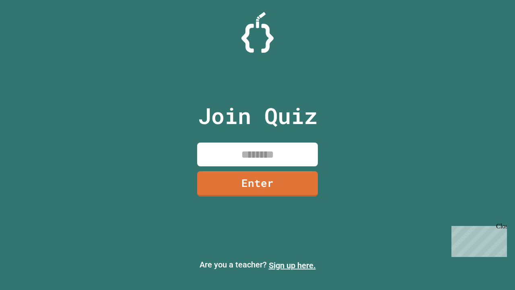 Image resolution: width=515 pixels, height=290 pixels. What do you see at coordinates (257, 32) in the screenshot?
I see `img: Logo.svg` at bounding box center [257, 32].